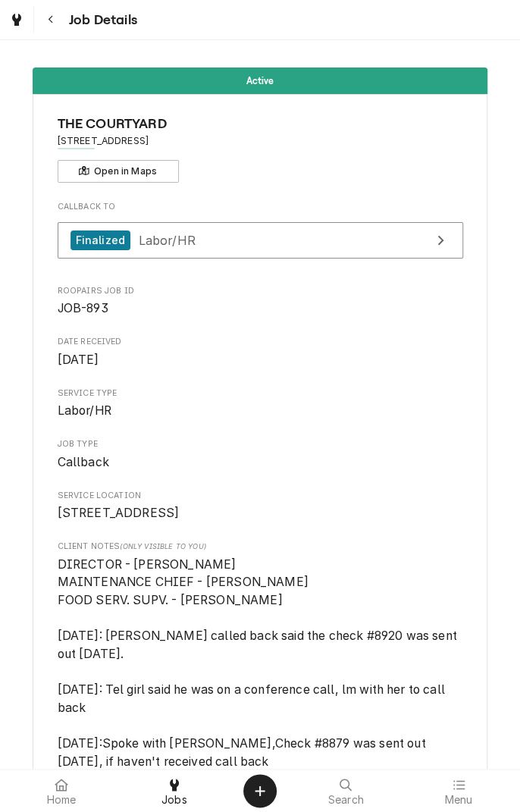 The height and width of the screenshot is (812, 520). Describe the element at coordinates (260, 80) in the screenshot. I see `div: Status` at that location.